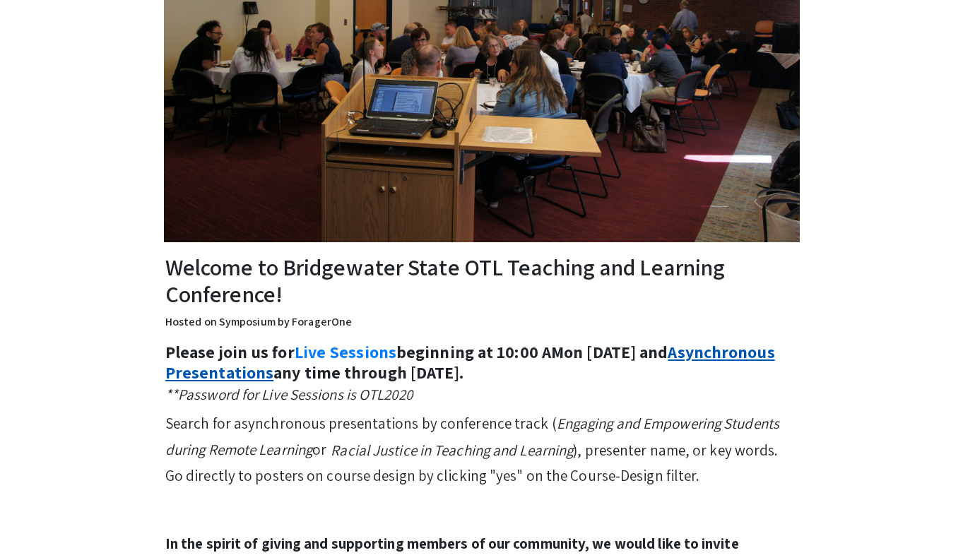 The height and width of the screenshot is (560, 963). I want to click on em: **Password for Live Sessions is OTL2020, so click(289, 394).